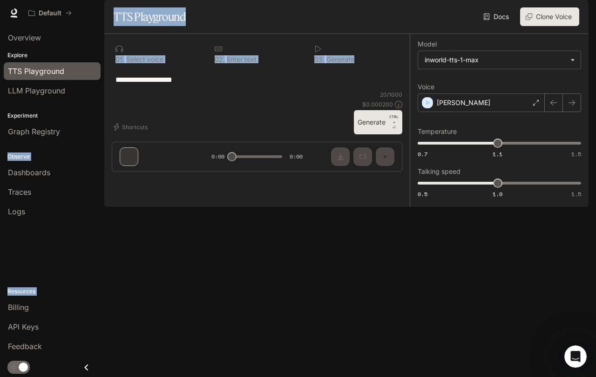 The image size is (596, 377). I want to click on p: Default, so click(50, 13).